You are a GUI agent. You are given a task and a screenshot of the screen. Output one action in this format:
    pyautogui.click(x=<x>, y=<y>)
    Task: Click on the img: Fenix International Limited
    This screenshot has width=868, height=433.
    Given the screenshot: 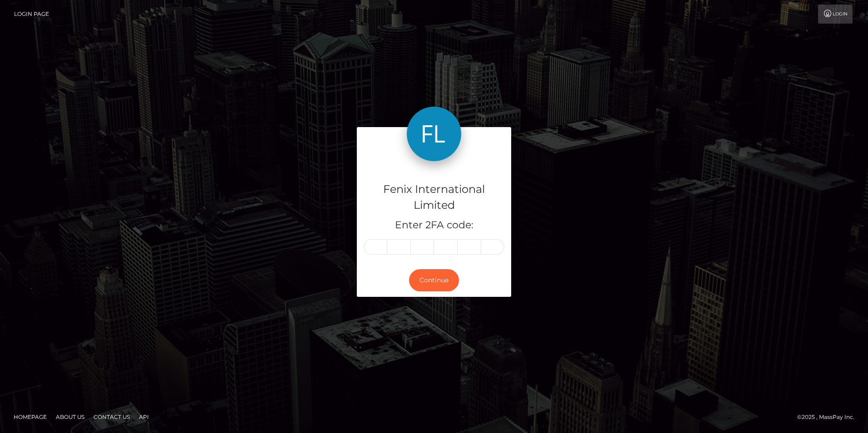 What is the action you would take?
    pyautogui.click(x=434, y=134)
    